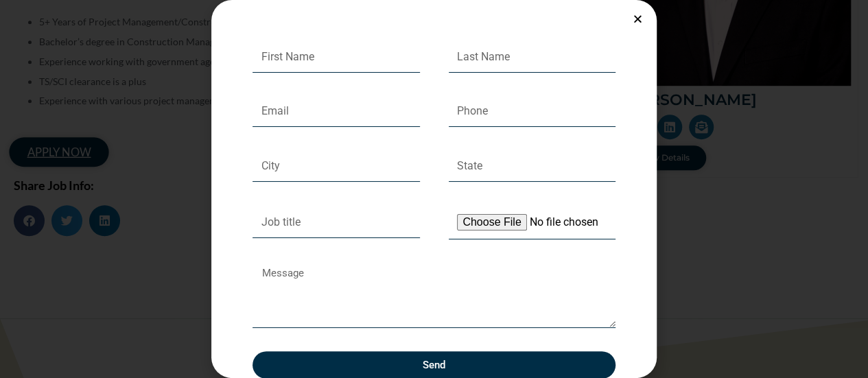  What do you see at coordinates (532, 166) in the screenshot?
I see `input: State` at bounding box center [532, 166].